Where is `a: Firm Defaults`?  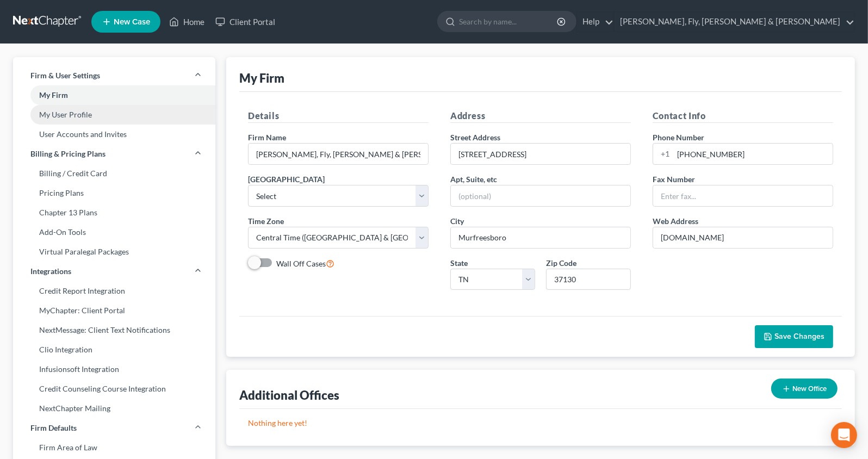 a: Firm Defaults is located at coordinates (114, 428).